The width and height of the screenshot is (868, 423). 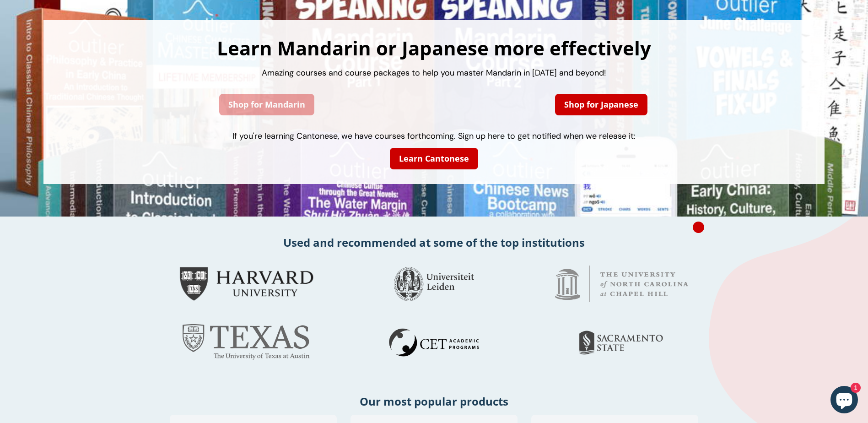 I want to click on inbox-online-store-chat: Shopify online store chat, so click(x=845, y=400).